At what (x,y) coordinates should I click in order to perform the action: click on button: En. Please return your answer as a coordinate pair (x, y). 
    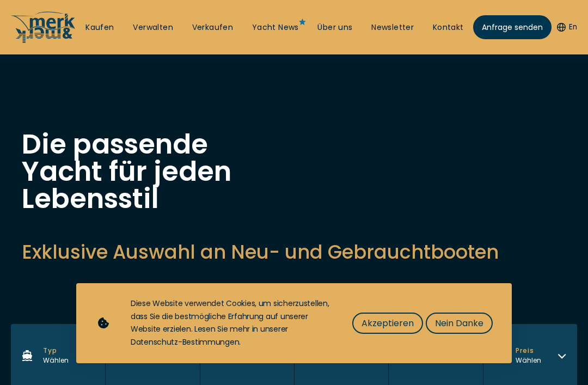
    Looking at the image, I should click on (567, 27).